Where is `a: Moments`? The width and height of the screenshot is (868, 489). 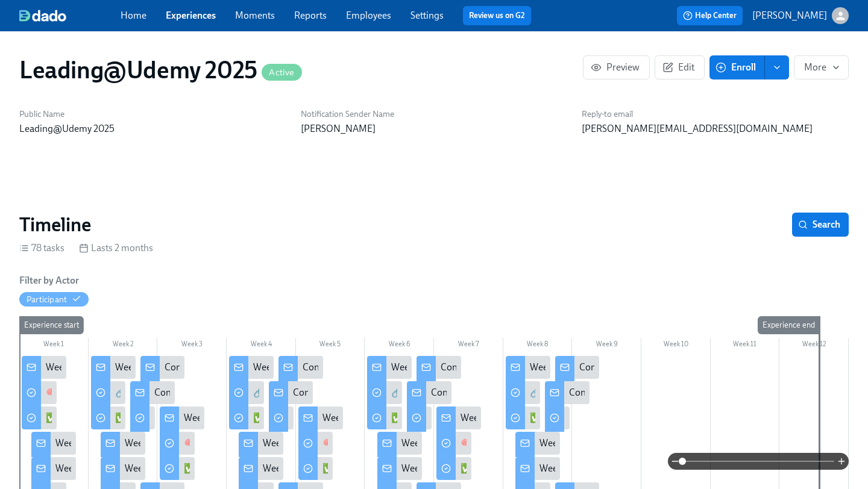 a: Moments is located at coordinates (255, 15).